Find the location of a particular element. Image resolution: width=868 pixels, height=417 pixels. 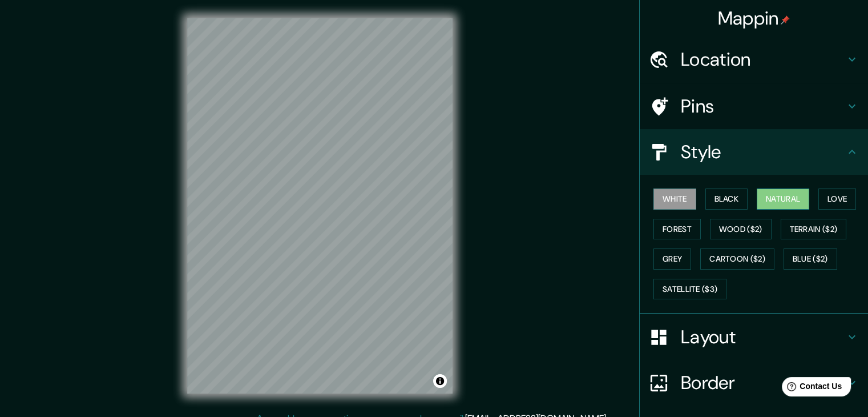

button: Blue ($2) is located at coordinates (811, 259).